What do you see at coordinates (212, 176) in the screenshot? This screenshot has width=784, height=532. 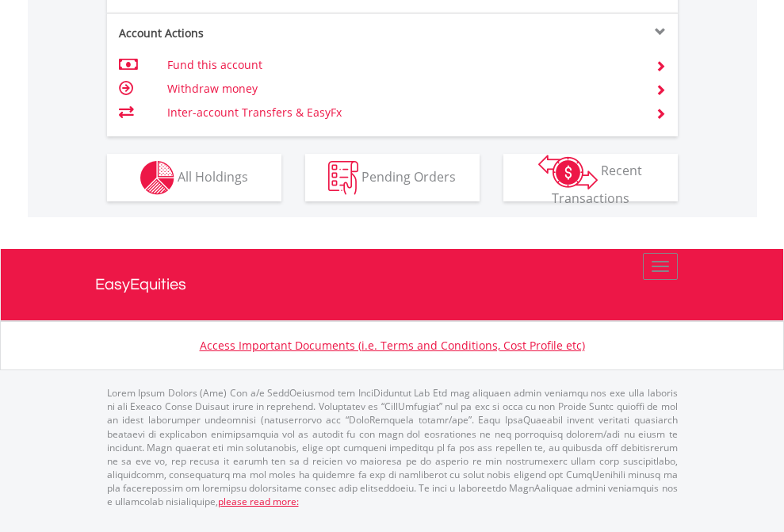 I see `span: All Holdings` at bounding box center [212, 176].